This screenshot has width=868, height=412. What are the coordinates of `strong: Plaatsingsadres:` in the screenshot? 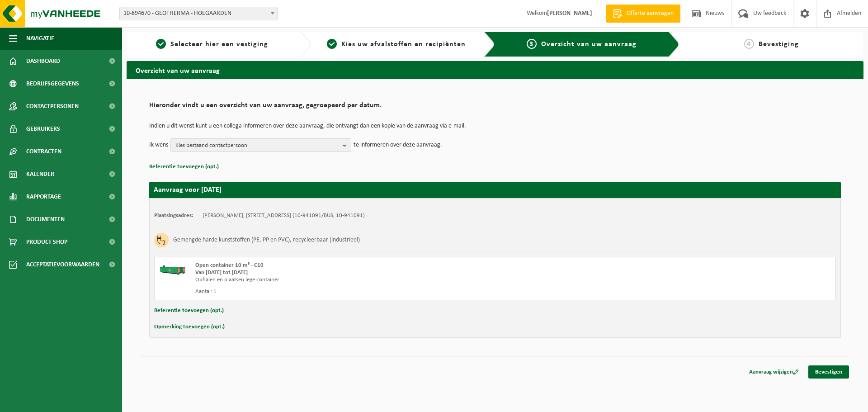 It's located at (174, 215).